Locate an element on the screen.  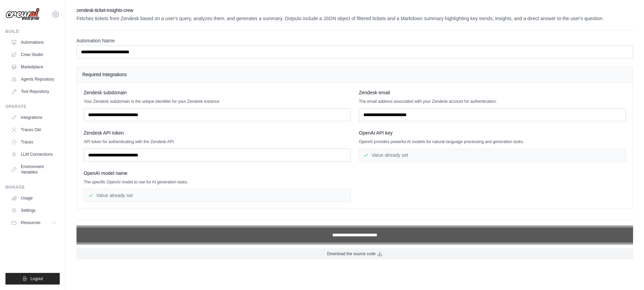
button: Logout is located at coordinates (33, 279).